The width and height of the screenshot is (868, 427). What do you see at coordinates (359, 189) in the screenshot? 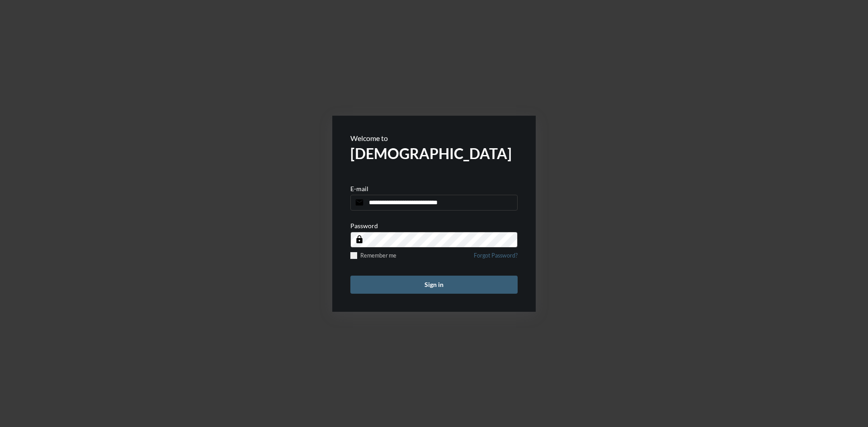
I see `p: E-mail` at bounding box center [359, 189].